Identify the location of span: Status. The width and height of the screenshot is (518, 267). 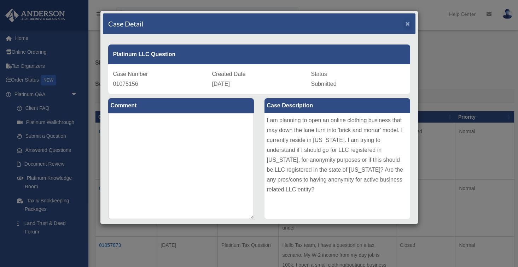
(319, 74).